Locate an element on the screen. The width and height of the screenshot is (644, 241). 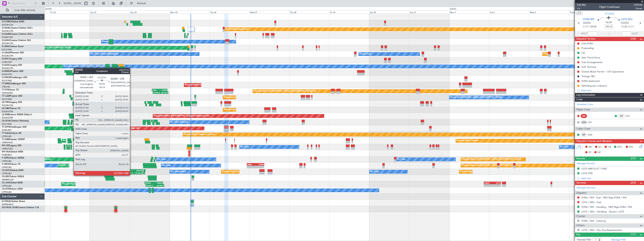
a: CS-DTRFalcon 2000 is located at coordinates (12, 189).